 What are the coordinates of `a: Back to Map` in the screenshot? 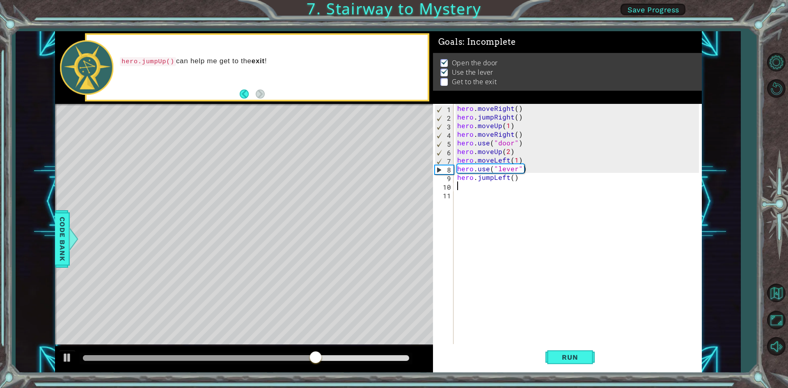 It's located at (776, 293).